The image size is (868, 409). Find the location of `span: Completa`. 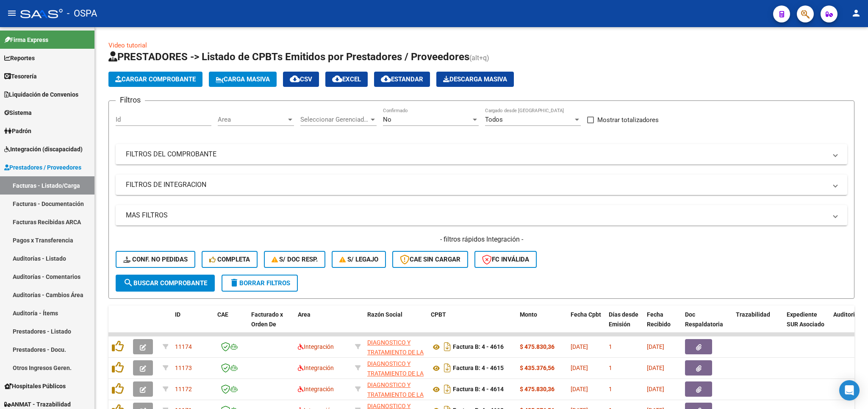

span: Completa is located at coordinates (230, 259).